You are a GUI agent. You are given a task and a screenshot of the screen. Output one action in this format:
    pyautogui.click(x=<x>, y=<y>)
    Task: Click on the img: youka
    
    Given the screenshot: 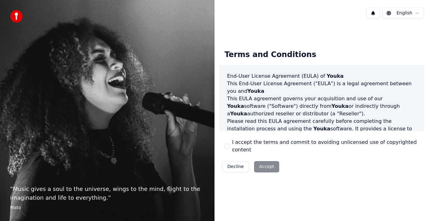 What is the action you would take?
    pyautogui.click(x=16, y=16)
    